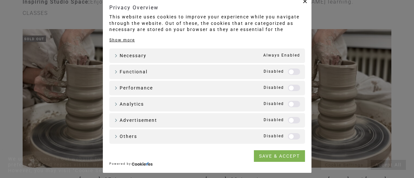 This screenshot has height=178, width=414. I want to click on a: Analytics, so click(129, 104).